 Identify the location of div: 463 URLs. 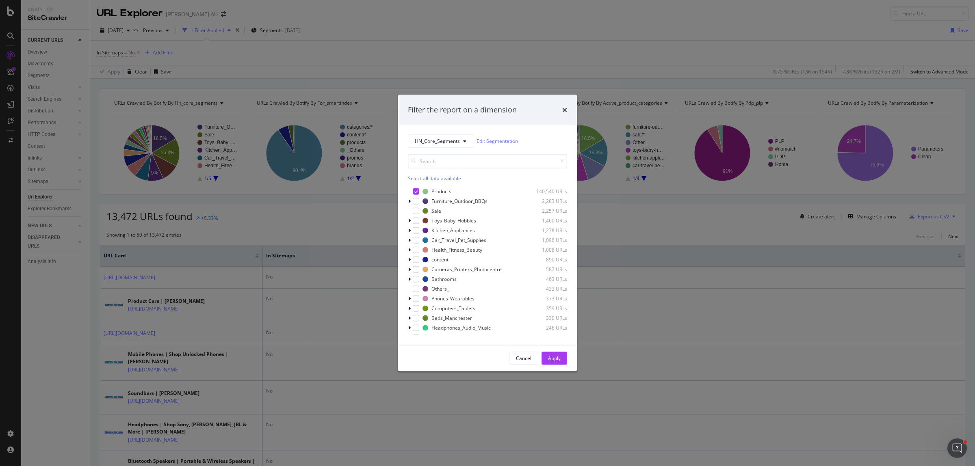
(547, 279).